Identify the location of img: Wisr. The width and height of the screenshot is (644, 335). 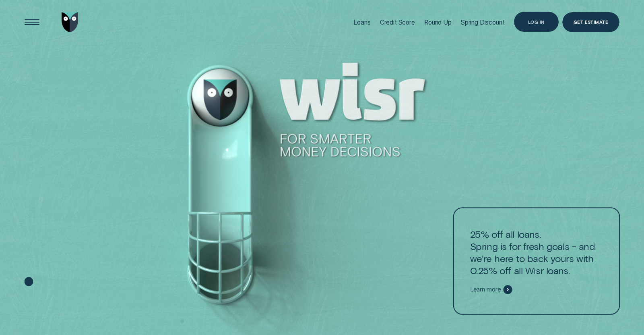
(70, 22).